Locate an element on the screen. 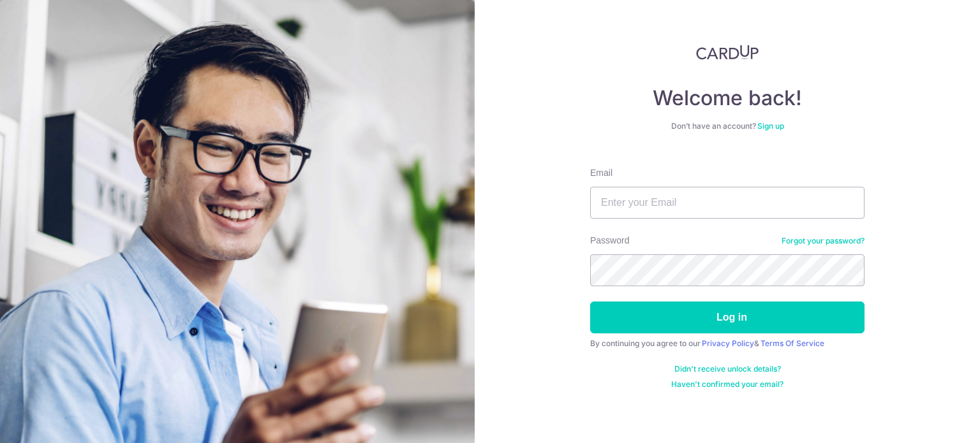  a: Terms Of Service is located at coordinates (792, 343).